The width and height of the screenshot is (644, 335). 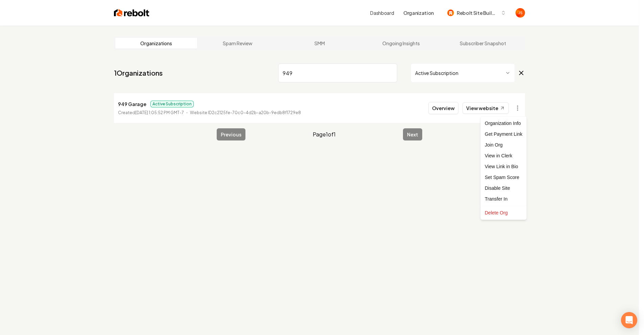 What do you see at coordinates (245, 113) in the screenshot?
I see `p: Website ID 2c2125fe-70c0-4d2b-a20b-9edb8f1729e8` at bounding box center [245, 113].